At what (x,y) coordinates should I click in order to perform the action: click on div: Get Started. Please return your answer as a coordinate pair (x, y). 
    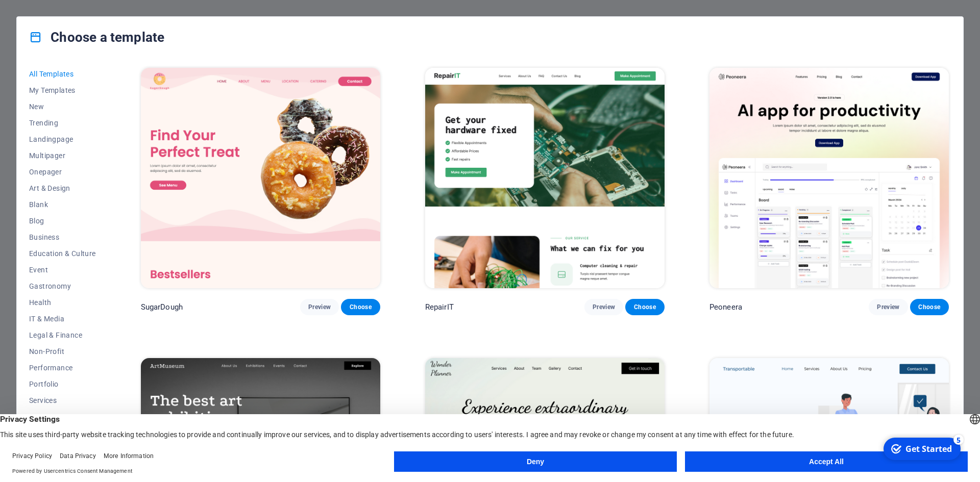
    Looking at the image, I should click on (51, 15).